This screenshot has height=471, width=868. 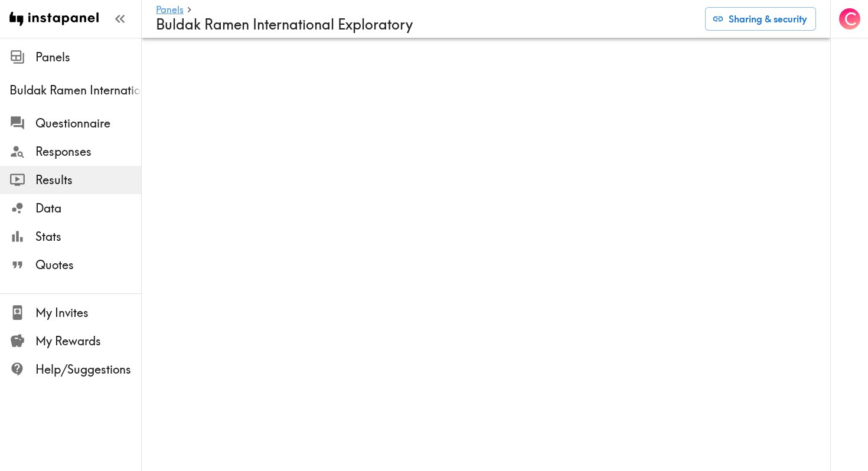 I want to click on a: Panels, so click(x=169, y=10).